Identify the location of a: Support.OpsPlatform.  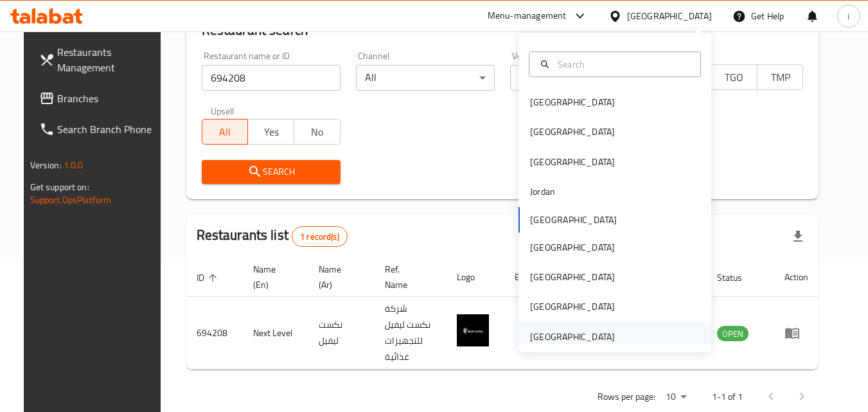
(71, 200).